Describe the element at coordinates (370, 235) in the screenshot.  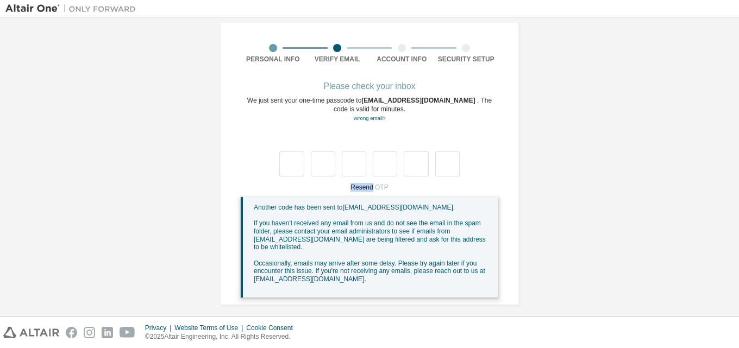
I see `span: If you haven't received any email from us and do not see the email in the spam folder, please con...` at that location.